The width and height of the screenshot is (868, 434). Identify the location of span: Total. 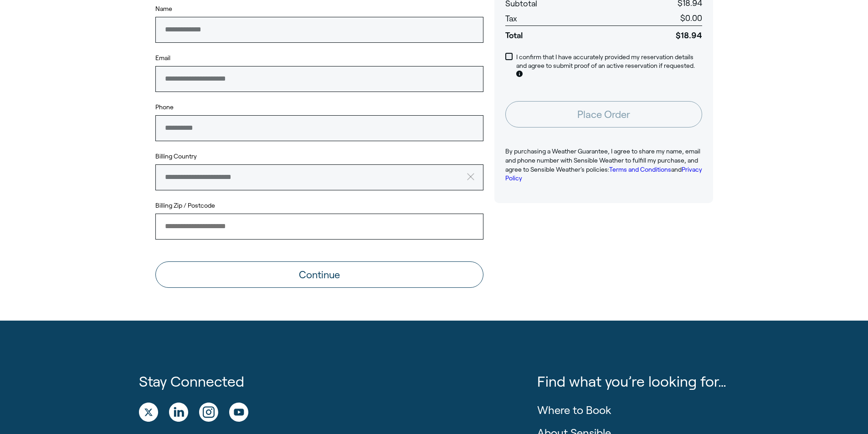
(566, 33).